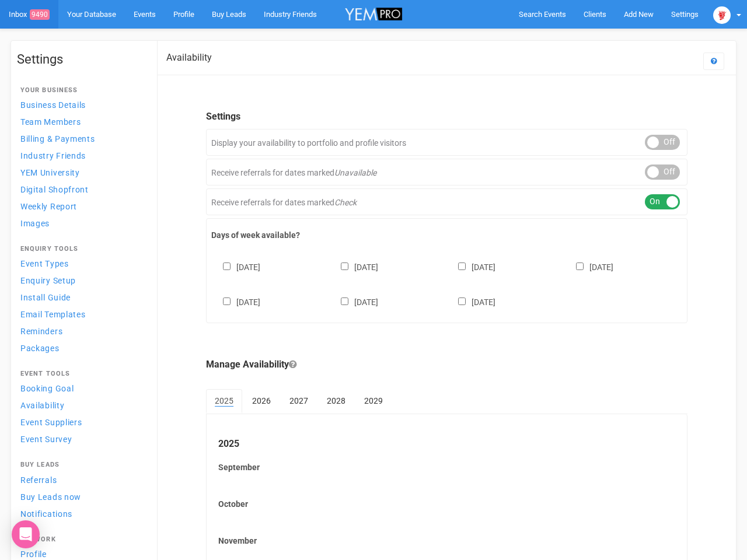 Image resolution: width=747 pixels, height=560 pixels. Describe the element at coordinates (447, 444) in the screenshot. I see `legend: 2025` at that location.